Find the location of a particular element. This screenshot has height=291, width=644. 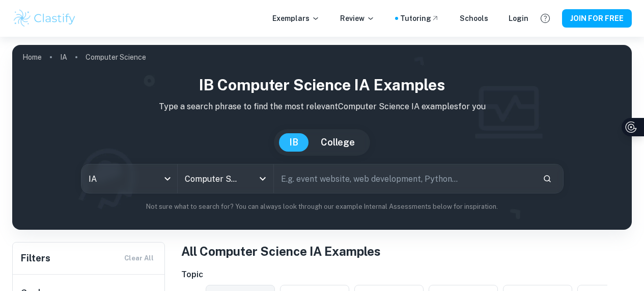

h1: All Computer Science IA Examples is located at coordinates (406, 251).